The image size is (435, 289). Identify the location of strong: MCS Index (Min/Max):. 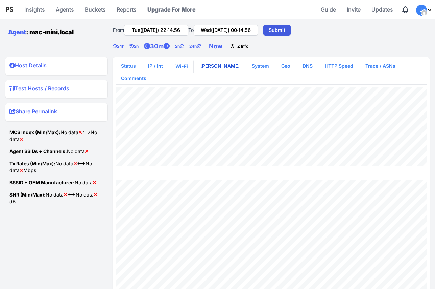
(35, 132).